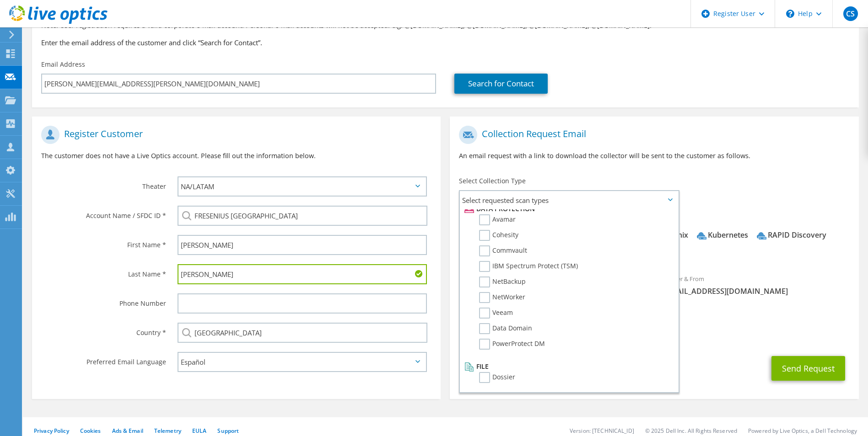 This screenshot has height=436, width=868. What do you see at coordinates (51, 431) in the screenshot?
I see `a: Privacy Policy` at bounding box center [51, 431].